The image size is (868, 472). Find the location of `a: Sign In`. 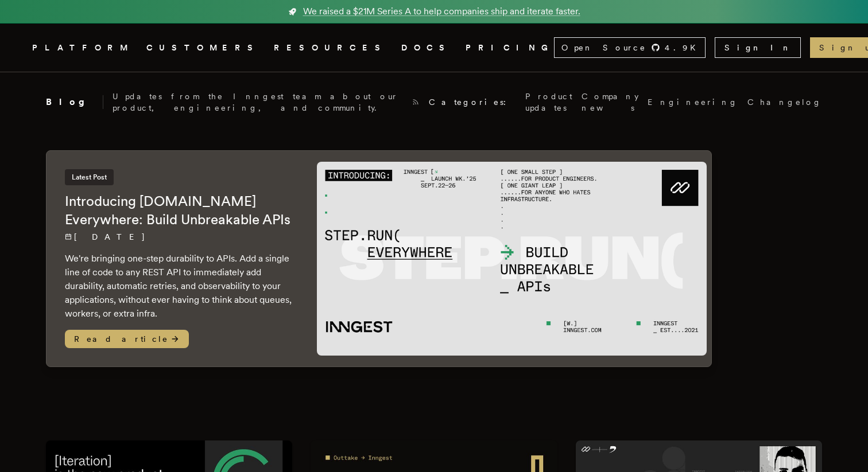

a: Sign In is located at coordinates (758, 48).